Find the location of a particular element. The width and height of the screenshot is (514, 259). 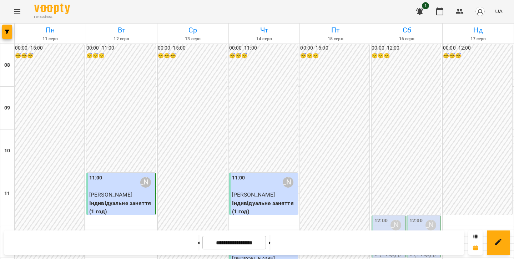

h6: 10 is located at coordinates (7, 151).